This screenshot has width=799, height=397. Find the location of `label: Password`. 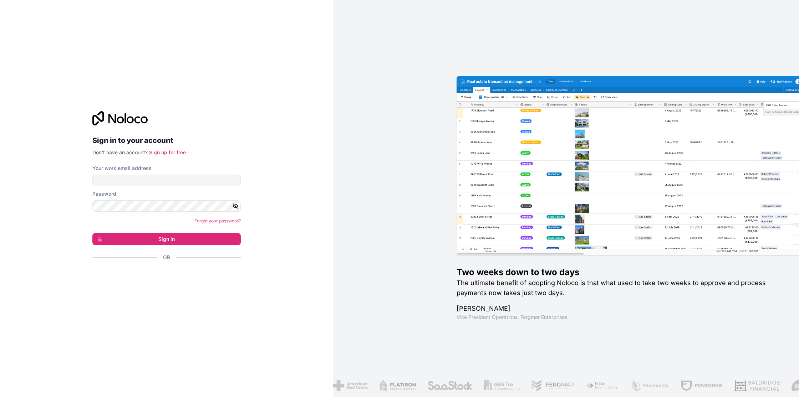

label: Password is located at coordinates (104, 194).